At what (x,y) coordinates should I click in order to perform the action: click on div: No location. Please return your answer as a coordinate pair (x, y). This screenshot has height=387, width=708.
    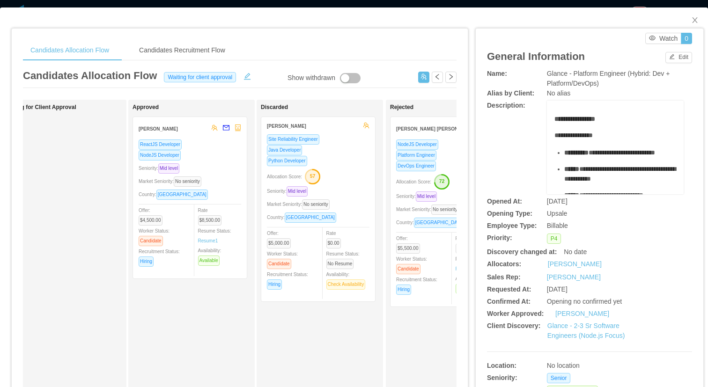
    Looking at the image, I should click on (598, 366).